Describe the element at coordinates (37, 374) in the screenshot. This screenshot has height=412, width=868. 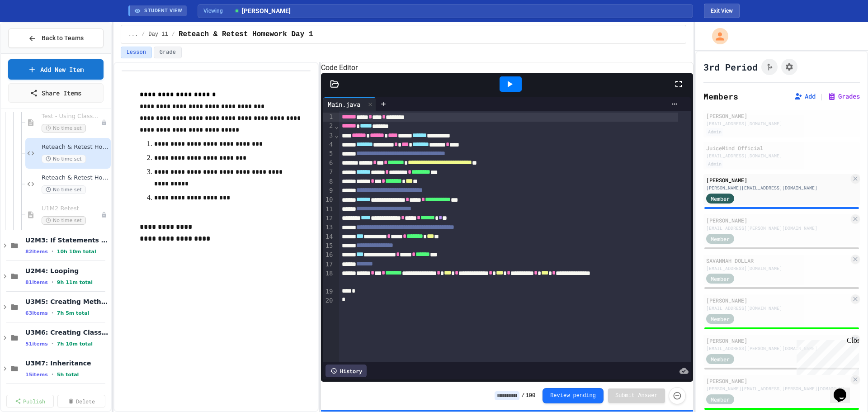
I see `span: 15 items` at that location.